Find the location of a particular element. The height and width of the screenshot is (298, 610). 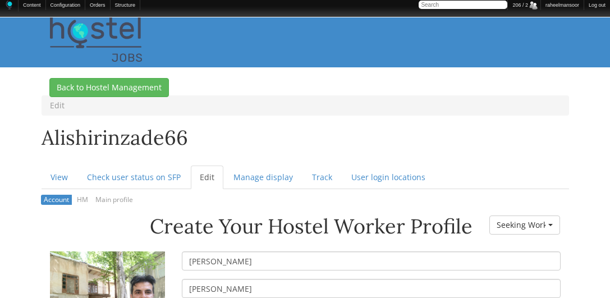

h1: Create Your Hostel Worker Profile is located at coordinates (261, 227).